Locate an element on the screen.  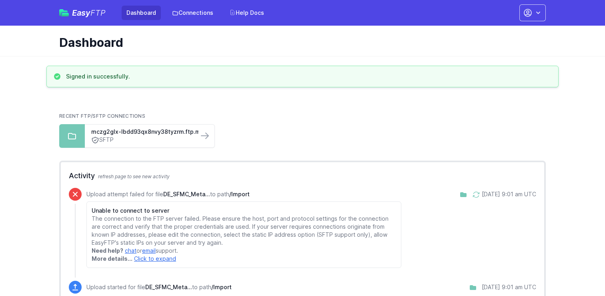
a: email is located at coordinates (149, 250).